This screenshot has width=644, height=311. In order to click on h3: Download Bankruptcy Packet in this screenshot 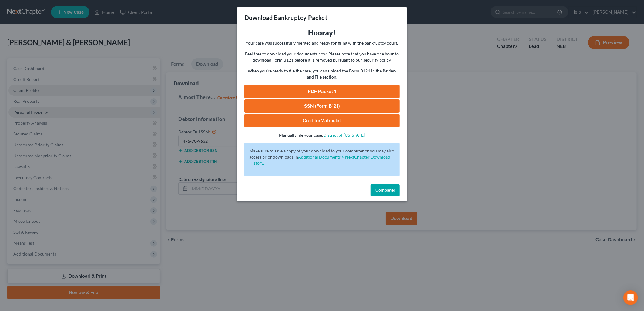, I will do `click(286, 17)`.